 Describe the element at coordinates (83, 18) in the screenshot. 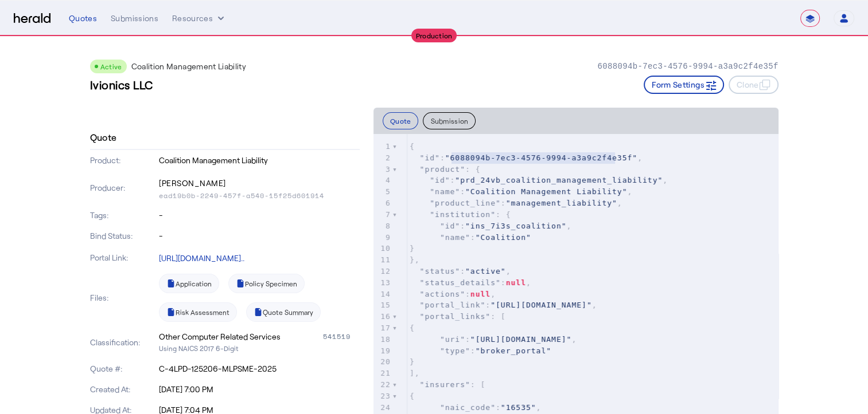

I see `div: Quotes` at that location.